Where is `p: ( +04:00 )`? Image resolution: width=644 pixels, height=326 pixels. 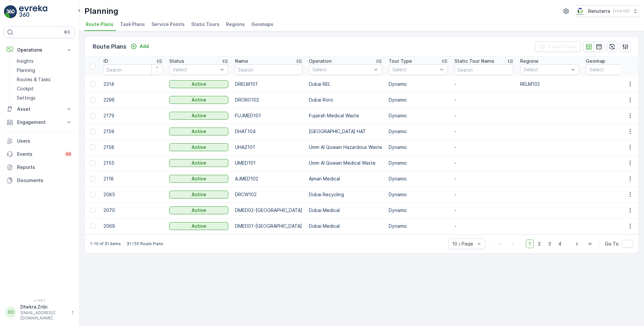
p: ( +04:00 ) is located at coordinates (621, 11).